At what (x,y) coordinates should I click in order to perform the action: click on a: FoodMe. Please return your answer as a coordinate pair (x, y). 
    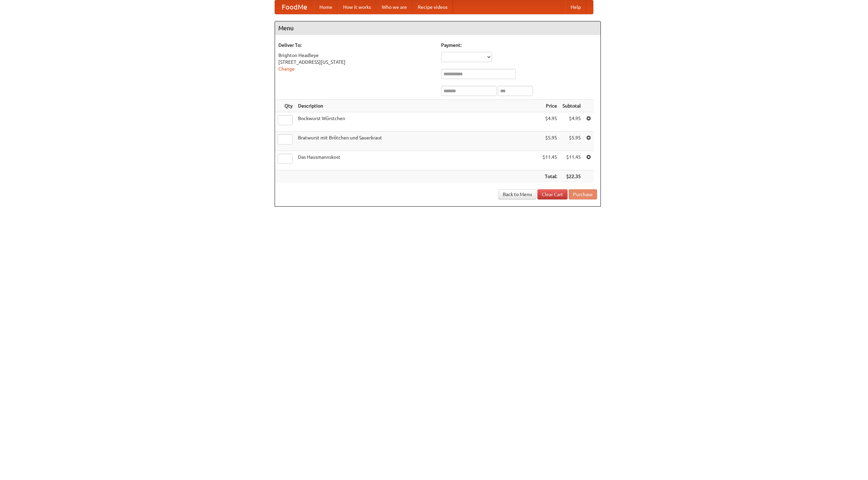
    Looking at the image, I should click on (295, 7).